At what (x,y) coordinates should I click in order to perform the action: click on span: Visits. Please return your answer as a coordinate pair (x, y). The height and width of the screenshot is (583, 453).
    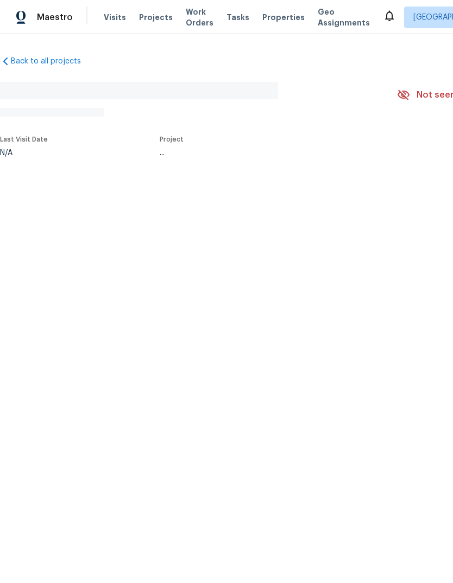
    Looking at the image, I should click on (114, 17).